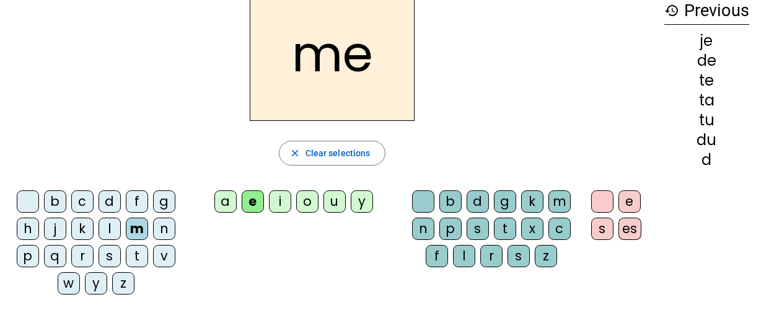 Image resolution: width=769 pixels, height=328 pixels. What do you see at coordinates (338, 153) in the screenshot?
I see `span: Clear selections` at bounding box center [338, 153].